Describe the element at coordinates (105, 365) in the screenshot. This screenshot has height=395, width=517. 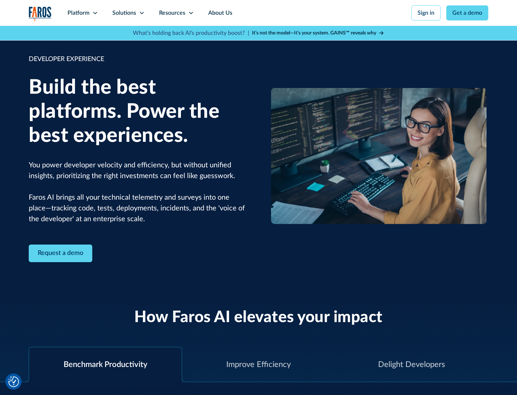
I see `div: Benchmark Productivity` at that location.